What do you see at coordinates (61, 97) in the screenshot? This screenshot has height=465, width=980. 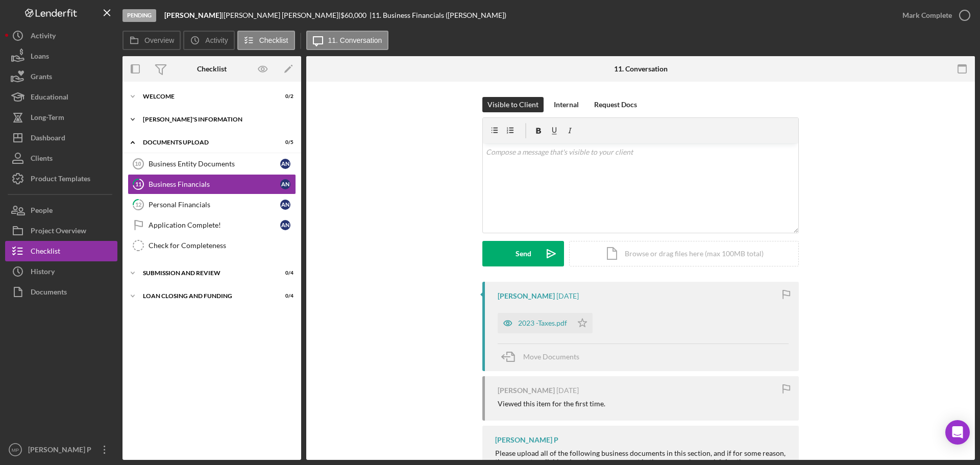 I see `a: Educational` at bounding box center [61, 97].